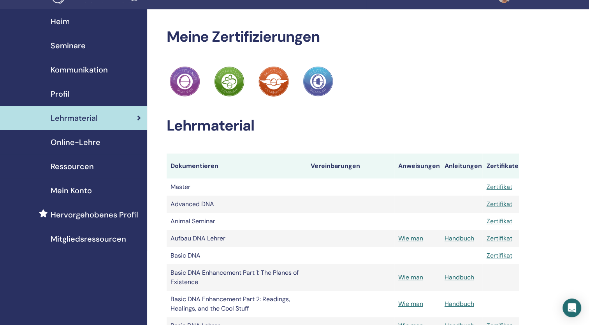 The image size is (589, 325). I want to click on th: Zertifikate, so click(501, 166).